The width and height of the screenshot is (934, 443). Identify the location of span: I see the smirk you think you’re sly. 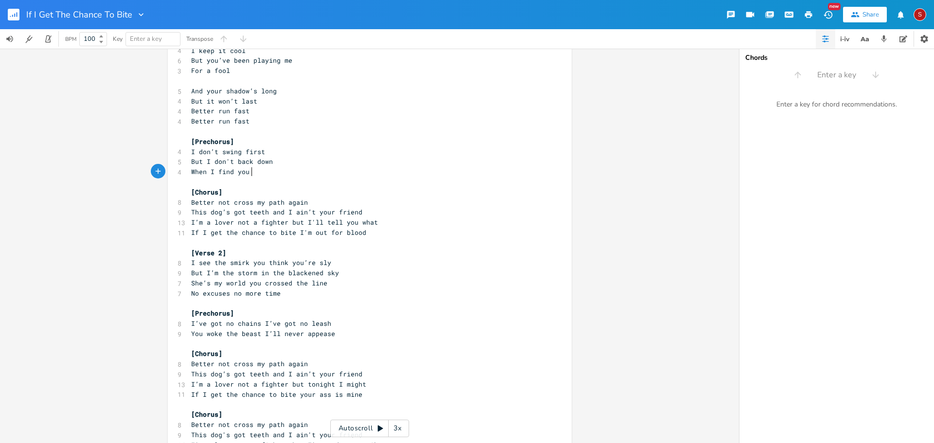
(261, 263).